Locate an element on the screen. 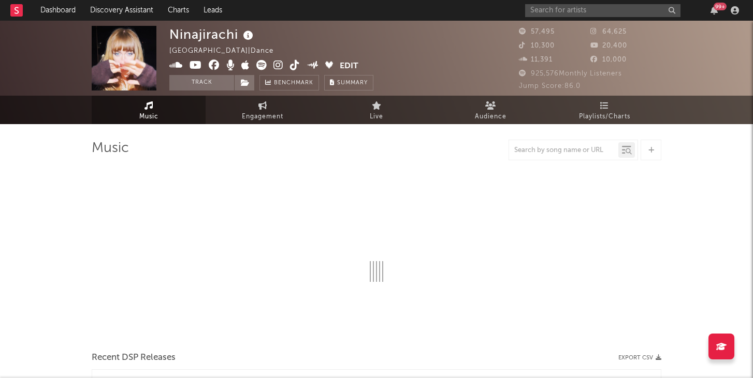  span: 20,400 is located at coordinates (608, 46).